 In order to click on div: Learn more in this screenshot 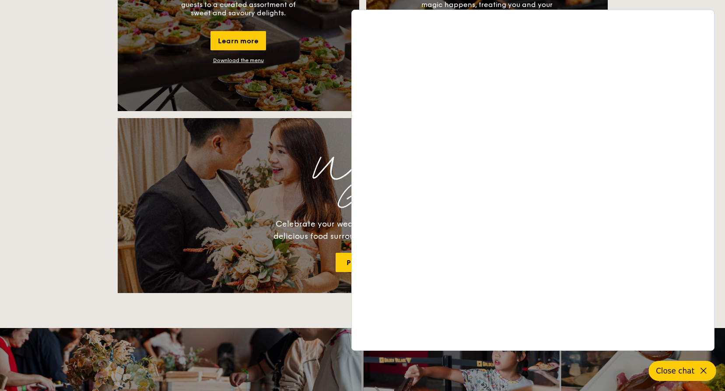, I will do `click(238, 41)`.